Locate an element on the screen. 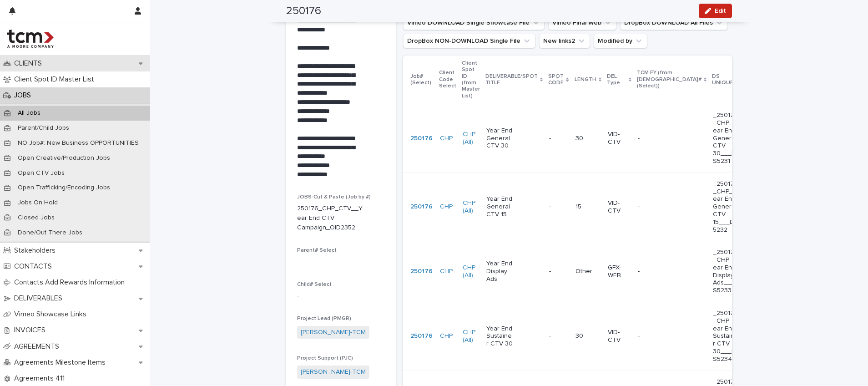 This screenshot has width=868, height=386. span: Project Lead (PMGR) is located at coordinates (324, 318).